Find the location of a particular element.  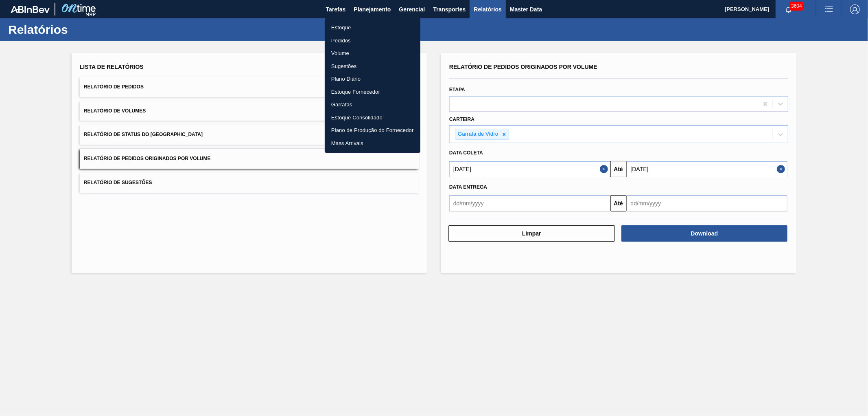

a: Volume is located at coordinates (372, 53).